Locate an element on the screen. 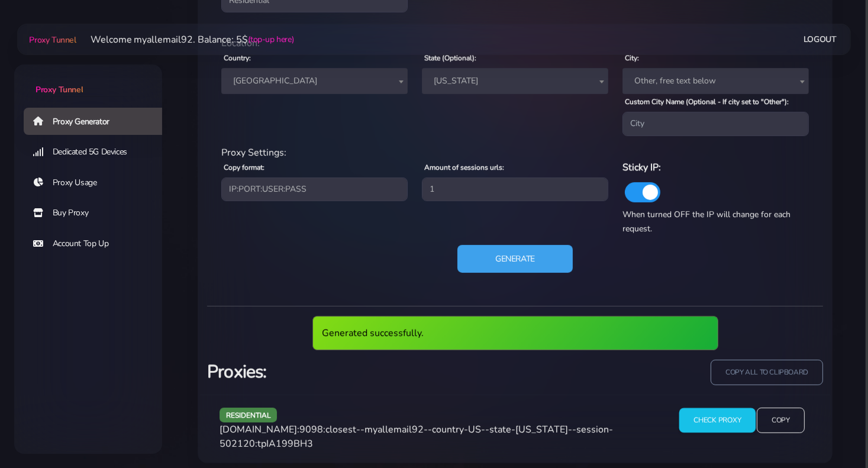 The height and width of the screenshot is (468, 868). h6: Sticky IP: is located at coordinates (715, 167).